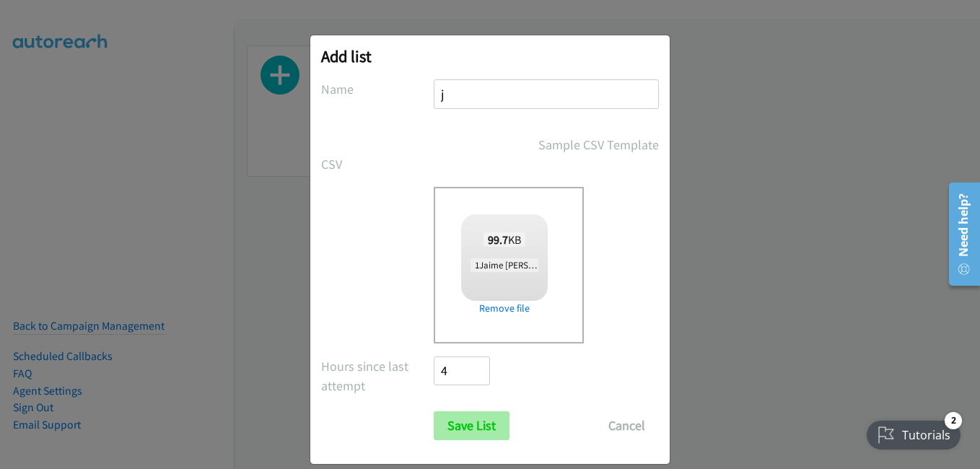  I want to click on label: CSV, so click(377, 163).